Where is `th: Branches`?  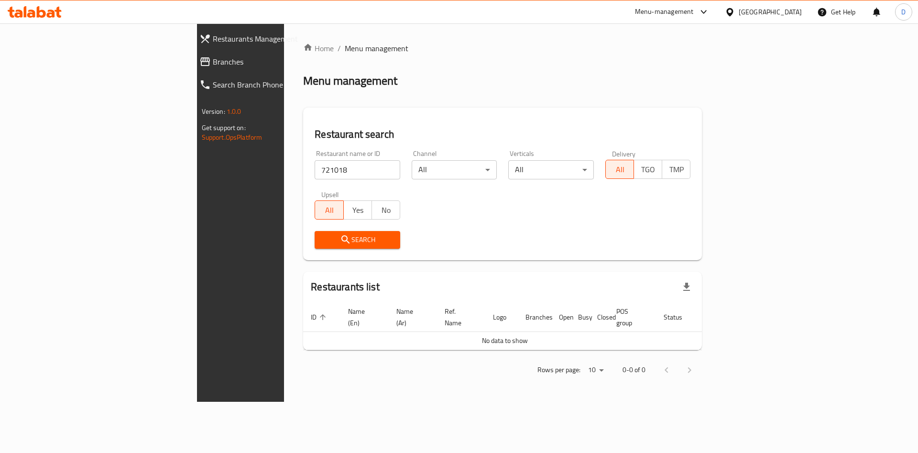 th: Branches is located at coordinates (534, 317).